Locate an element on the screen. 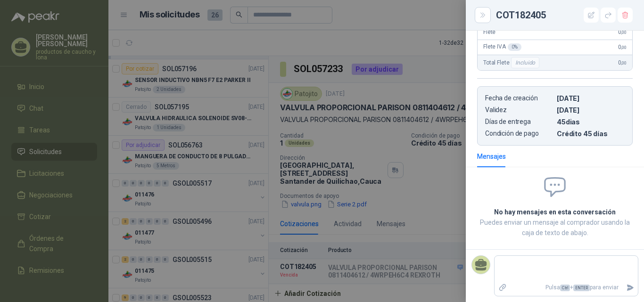 The height and width of the screenshot is (302, 644). p: Validez is located at coordinates (519, 110).